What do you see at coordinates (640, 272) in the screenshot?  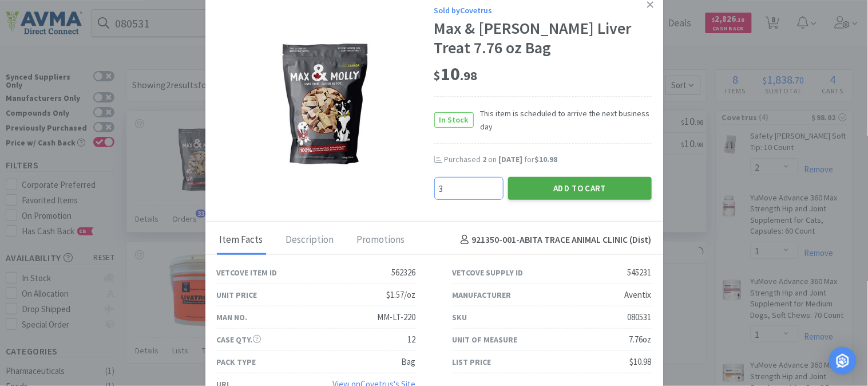 I see `div: 545231` at bounding box center [640, 272].